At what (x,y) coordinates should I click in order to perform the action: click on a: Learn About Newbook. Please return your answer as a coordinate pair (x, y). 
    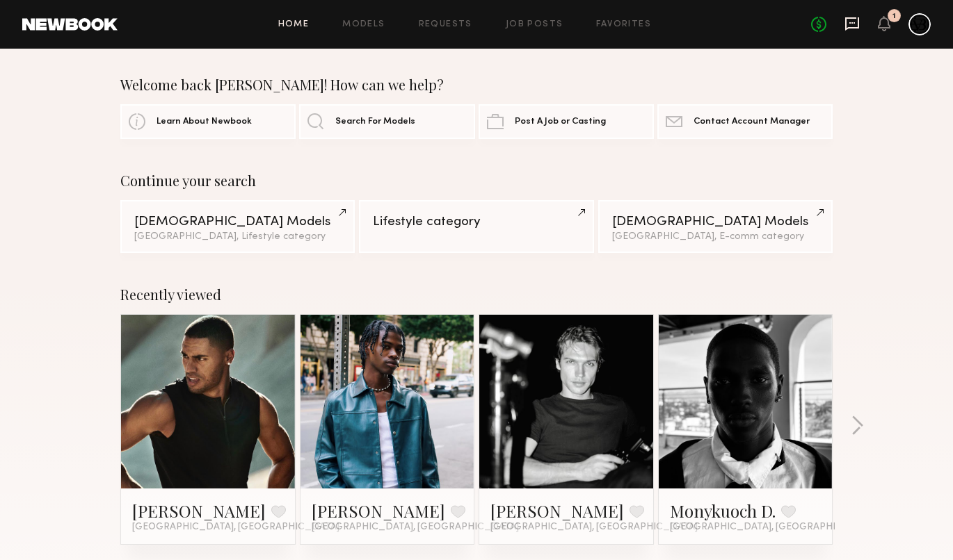
    Looking at the image, I should click on (208, 122).